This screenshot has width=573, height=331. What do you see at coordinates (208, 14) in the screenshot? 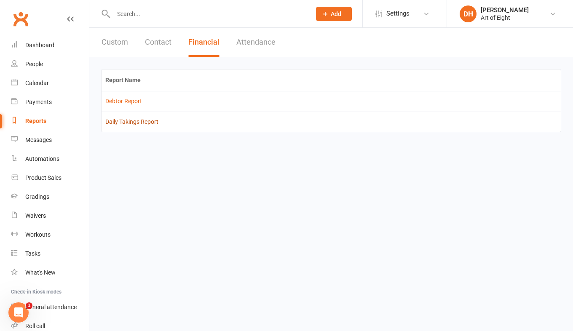
I see `input: Search...` at bounding box center [208, 14].